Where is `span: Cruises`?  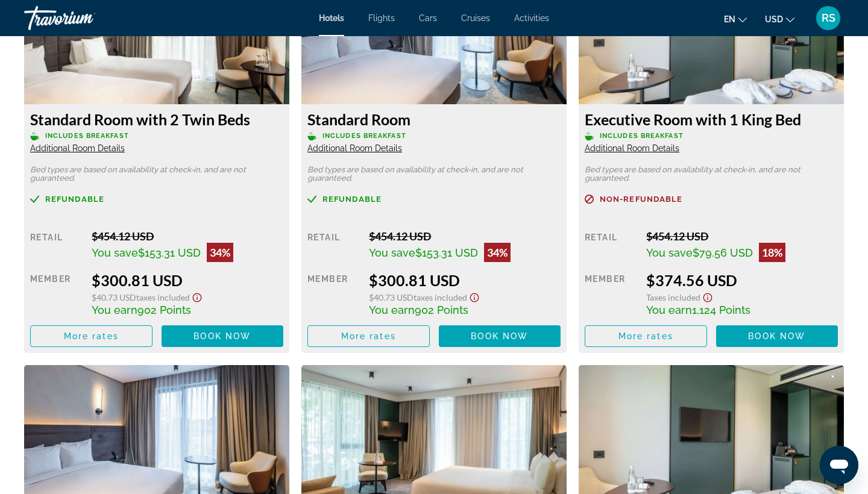 span: Cruises is located at coordinates (476, 18).